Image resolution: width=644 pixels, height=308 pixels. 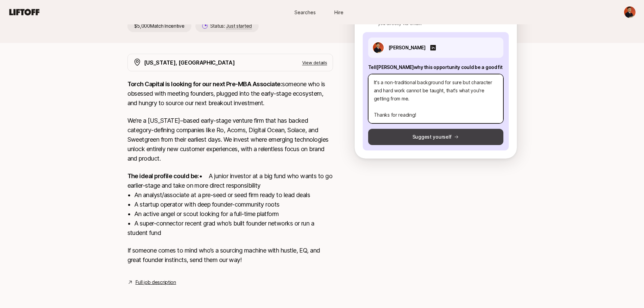 What do you see at coordinates (239, 26) in the screenshot?
I see `span: Just started` at bounding box center [239, 26].